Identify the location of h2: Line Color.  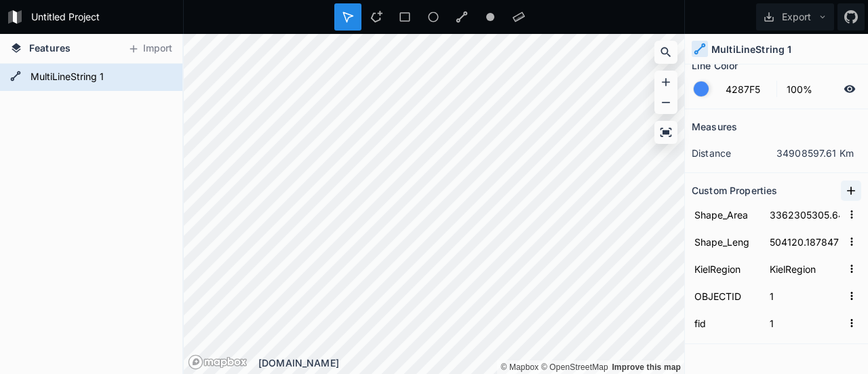
(715, 65).